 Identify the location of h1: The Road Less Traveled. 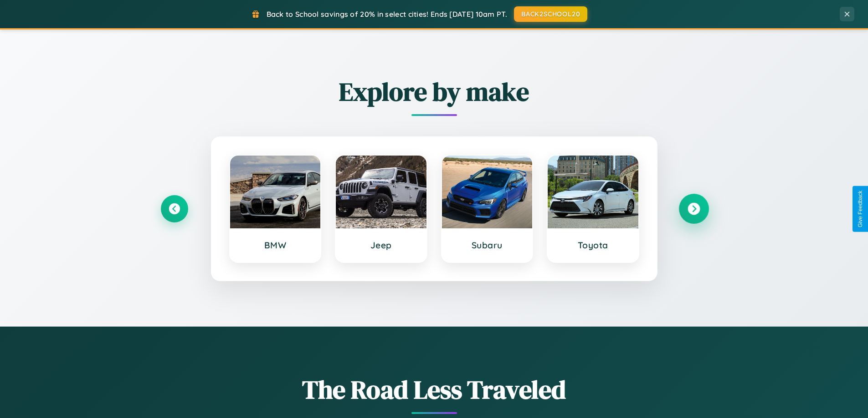
(434, 390).